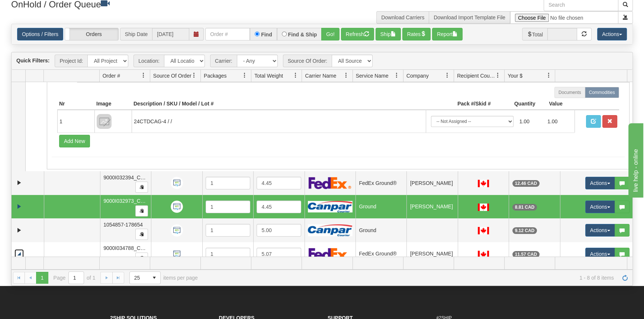  Describe the element at coordinates (303, 35) in the screenshot. I see `label: Find & Ship` at that location.